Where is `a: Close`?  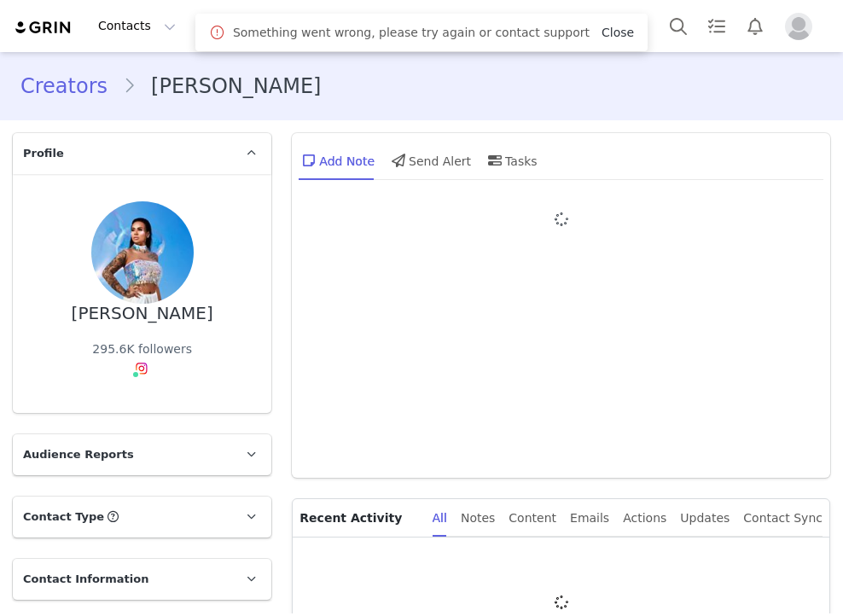 a: Close is located at coordinates (618, 32).